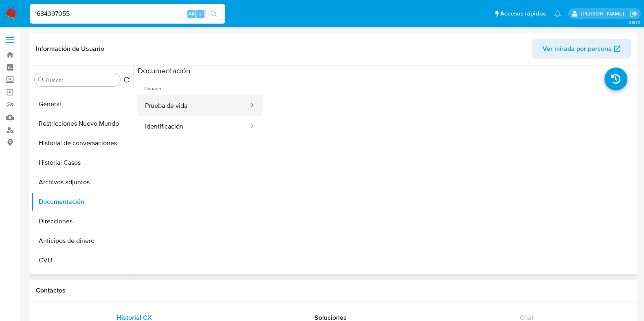 This screenshot has width=644, height=321. What do you see at coordinates (82, 202) in the screenshot?
I see `button: Documentación` at bounding box center [82, 202].